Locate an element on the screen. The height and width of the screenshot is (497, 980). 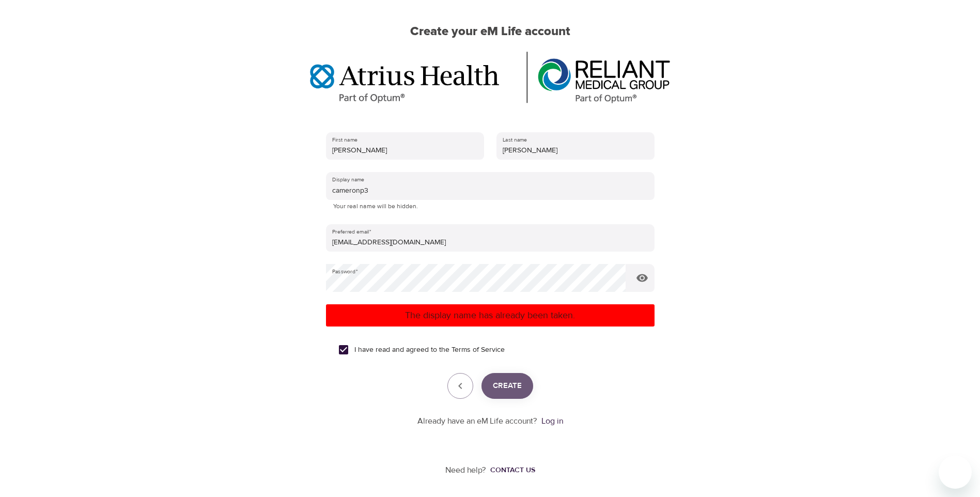
span: I have read and agreed to the is located at coordinates (429, 349).